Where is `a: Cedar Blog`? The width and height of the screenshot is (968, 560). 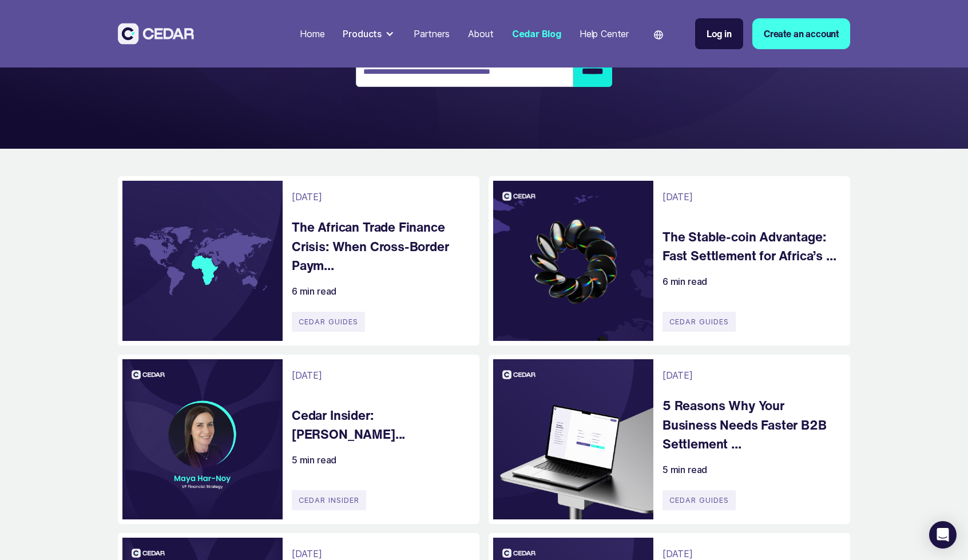
a: Cedar Blog is located at coordinates (537, 34).